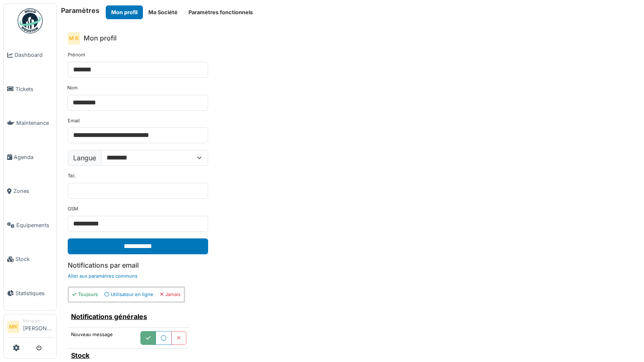  Describe the element at coordinates (220, 12) in the screenshot. I see `a: Paramètres fonctionnels` at that location.